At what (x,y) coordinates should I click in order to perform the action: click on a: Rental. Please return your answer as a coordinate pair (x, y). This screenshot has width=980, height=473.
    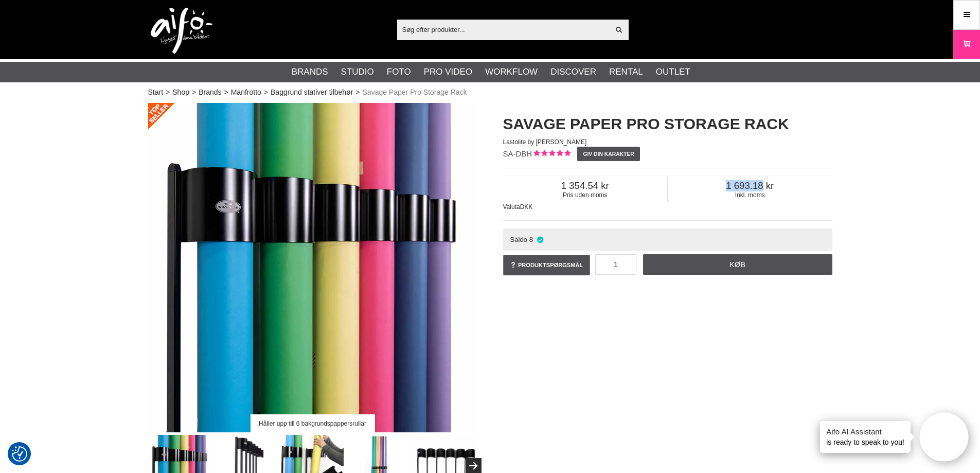
    Looking at the image, I should click on (626, 72).